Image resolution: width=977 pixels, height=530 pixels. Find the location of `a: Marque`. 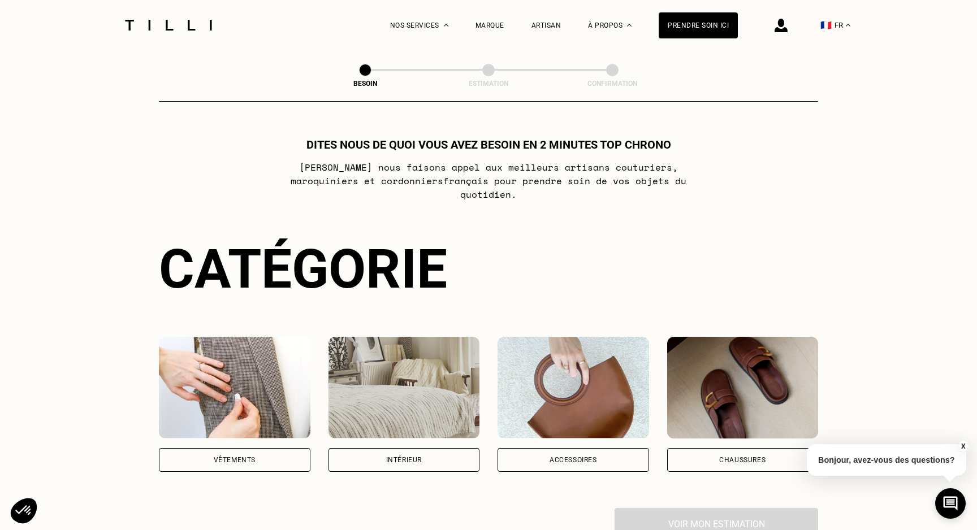

a: Marque is located at coordinates (490, 25).